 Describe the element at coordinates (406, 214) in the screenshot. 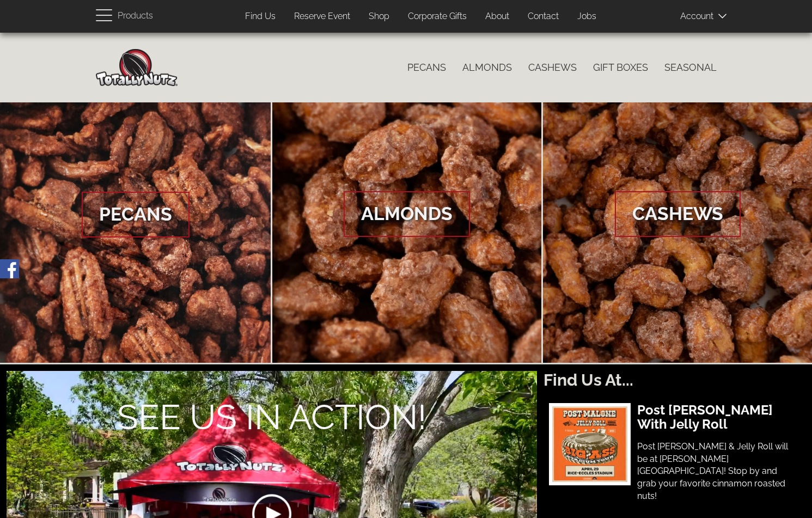

I see `span: Almonds` at that location.